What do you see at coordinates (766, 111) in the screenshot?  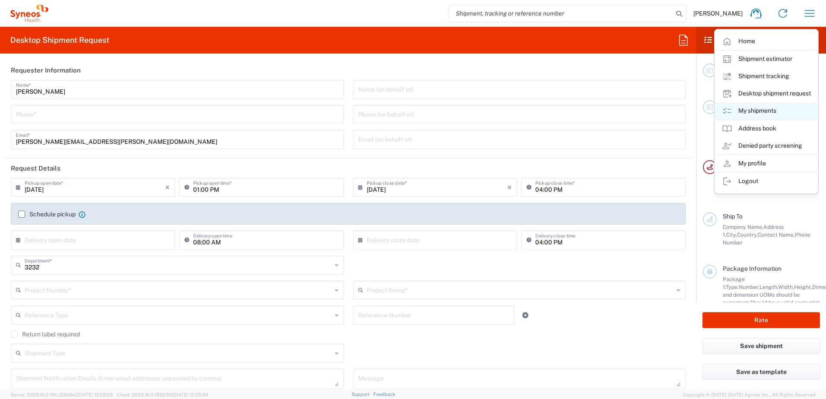 I see `a: My shipments` at bounding box center [766, 111].